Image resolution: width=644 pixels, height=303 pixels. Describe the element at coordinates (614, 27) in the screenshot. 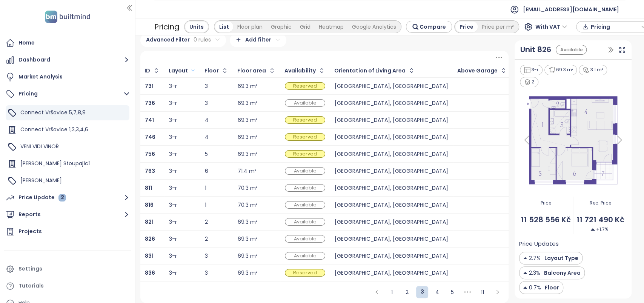

I see `span: Pricing` at that location.